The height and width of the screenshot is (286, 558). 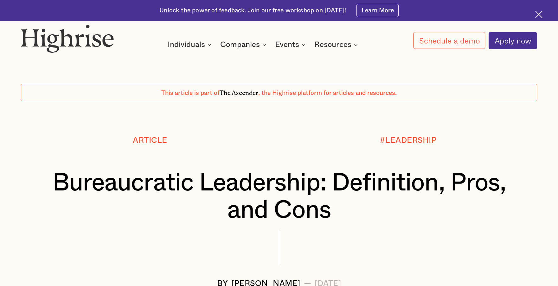 I want to click on div: #LEADERSHIP, so click(x=408, y=140).